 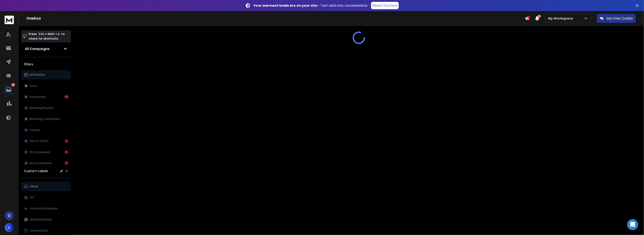 What do you see at coordinates (275, 19) in the screenshot?
I see `h1: Onebox` at bounding box center [275, 19].